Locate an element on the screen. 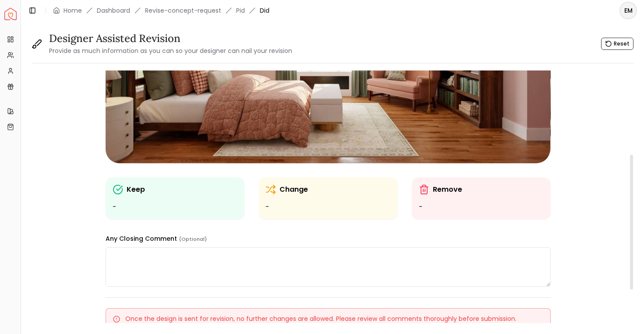  div: Once the design is sent for revision, no further changes are allowed. Please review all comments ... is located at coordinates (328, 319).